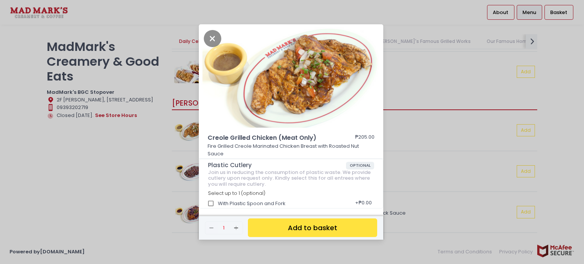 Image resolution: width=584 pixels, height=264 pixels. Describe the element at coordinates (291, 178) in the screenshot. I see `div: Join us in reducing the consumption of plastic waste. We provide cutlery upon request only. Kindl...` at that location.